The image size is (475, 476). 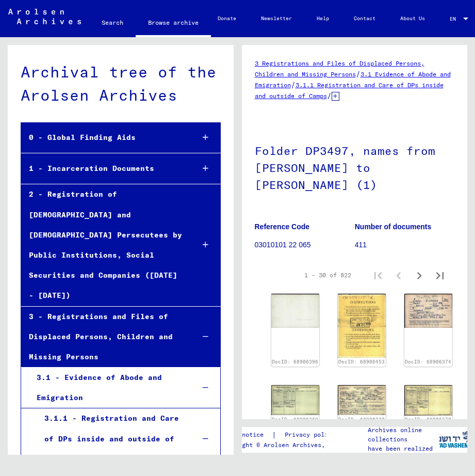 I want to click on button: Last page, so click(x=440, y=275).